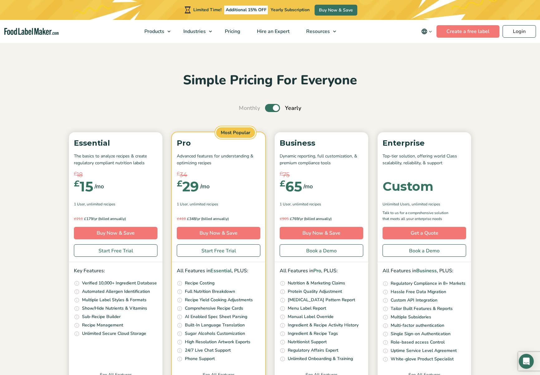  What do you see at coordinates (114, 300) in the screenshot?
I see `p: Multiple Label Styles & Formats` at bounding box center [114, 300].